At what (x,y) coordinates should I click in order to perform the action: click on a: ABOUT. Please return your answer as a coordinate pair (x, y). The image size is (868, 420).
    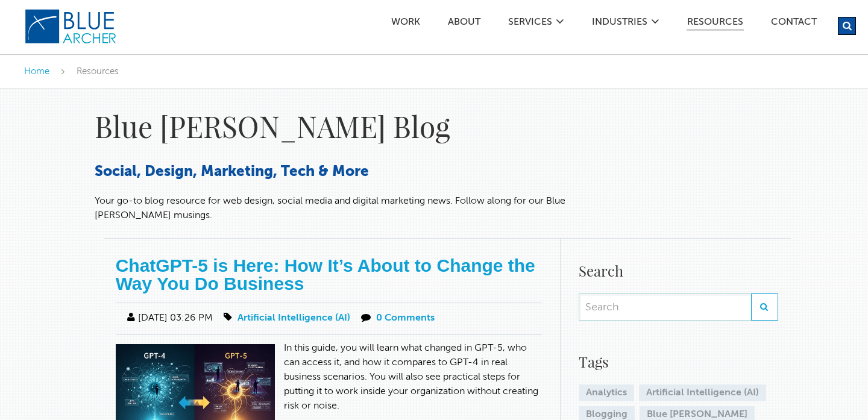
    Looking at the image, I should click on (464, 23).